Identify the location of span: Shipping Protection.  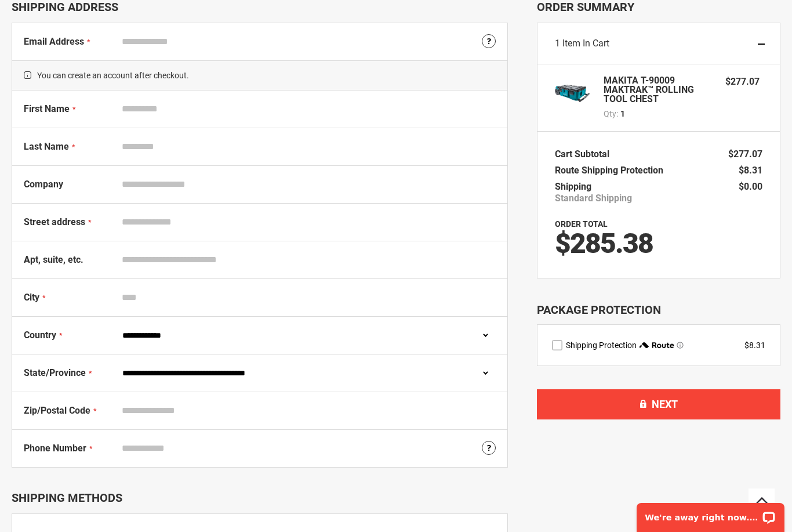
(601, 345).